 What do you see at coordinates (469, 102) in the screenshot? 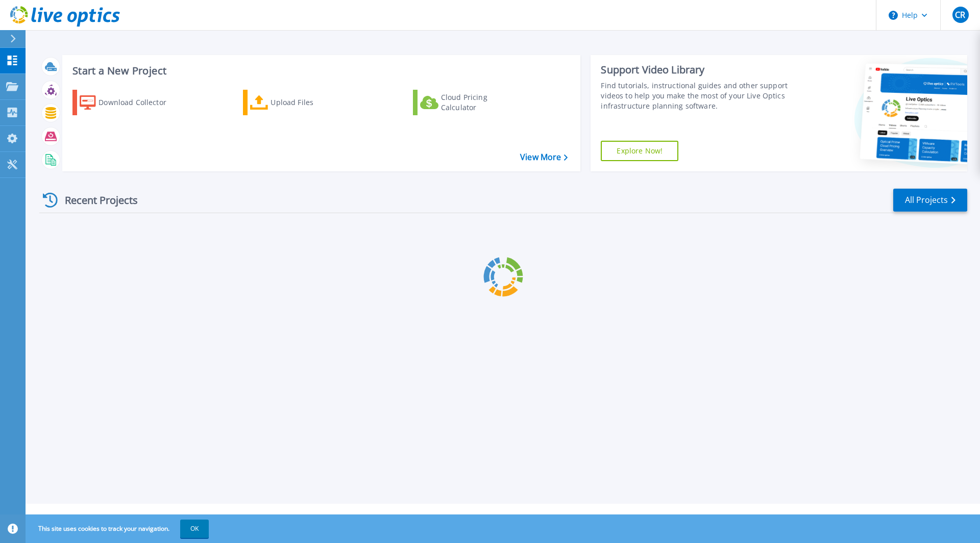
I see `a: Cloud Pricing Calculator` at bounding box center [469, 102].